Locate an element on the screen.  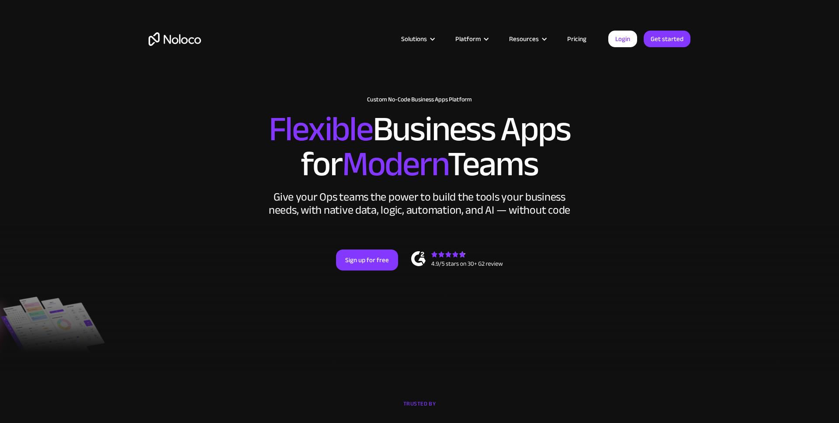
a: Login is located at coordinates (623, 39).